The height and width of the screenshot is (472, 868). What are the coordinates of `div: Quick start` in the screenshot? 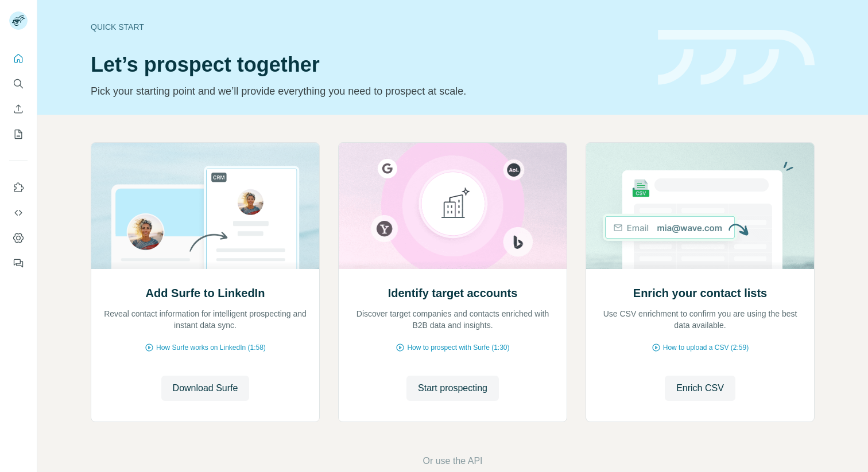 It's located at (368, 27).